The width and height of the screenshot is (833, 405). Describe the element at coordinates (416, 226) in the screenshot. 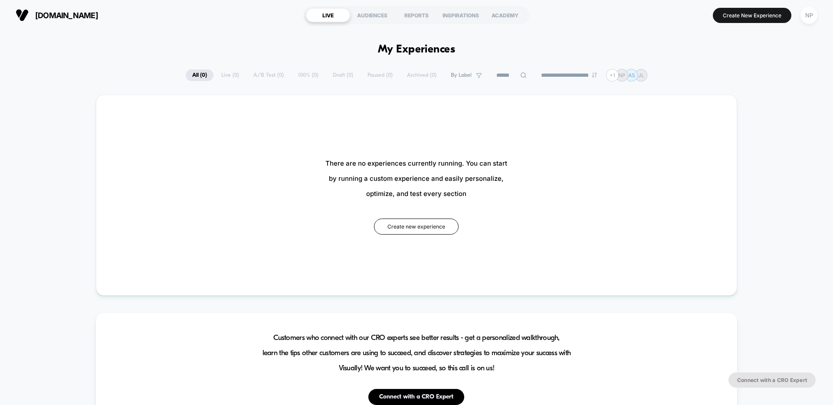

I see `button: Create new experience` at that location.